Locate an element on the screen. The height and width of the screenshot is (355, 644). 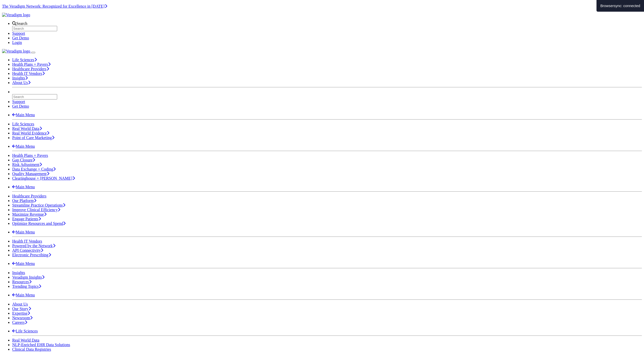
a: Expertise is located at coordinates (21, 313).